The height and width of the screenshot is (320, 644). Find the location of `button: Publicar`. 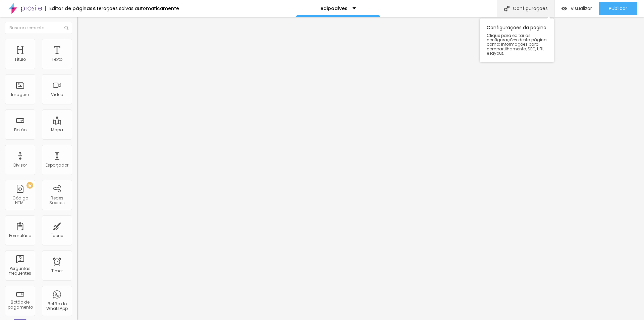

button: Publicar is located at coordinates (618, 9).